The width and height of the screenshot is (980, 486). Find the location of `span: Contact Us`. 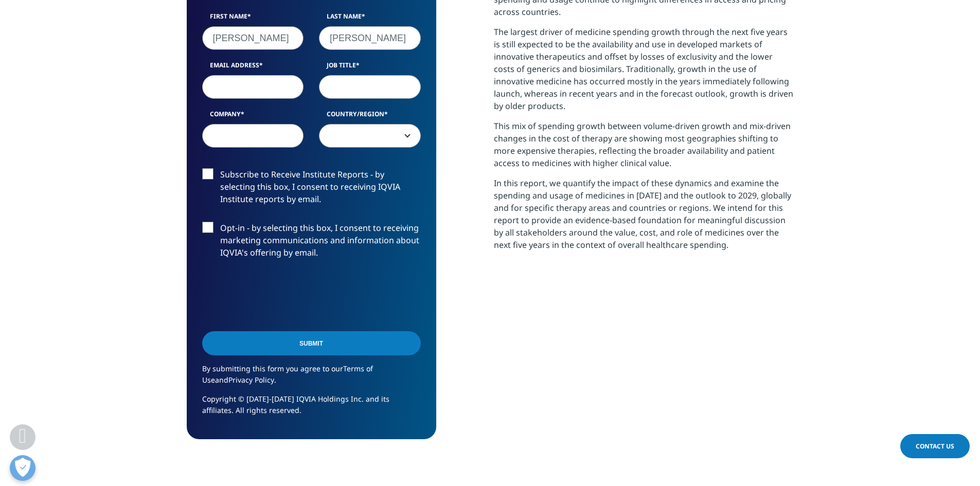

span: Contact Us is located at coordinates (935, 446).